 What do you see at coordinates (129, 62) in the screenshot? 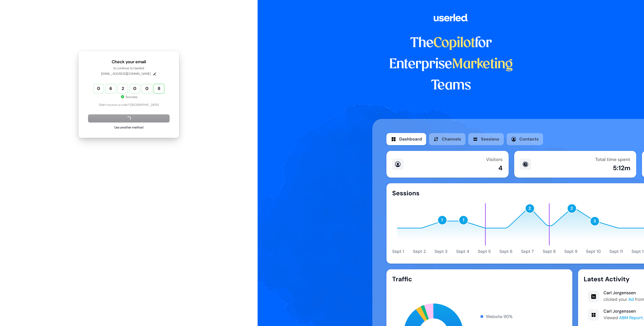
I see `h1: Check your email` at bounding box center [129, 62].